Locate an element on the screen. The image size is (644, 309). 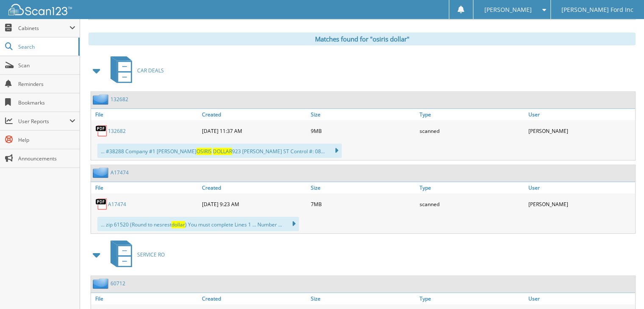
img: scan123-logo-white.svg is located at coordinates (40, 9).